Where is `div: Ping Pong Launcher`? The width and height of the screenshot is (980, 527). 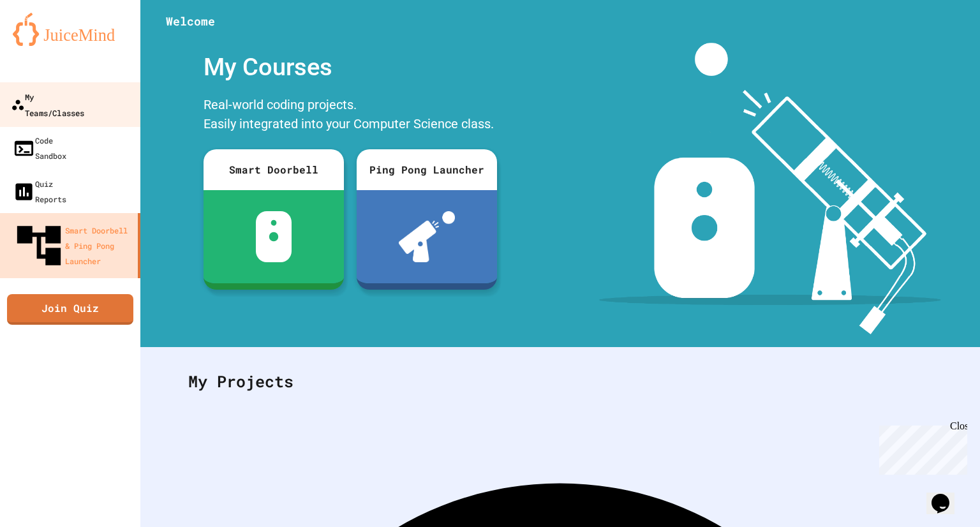 div: Ping Pong Launcher is located at coordinates (427, 170).